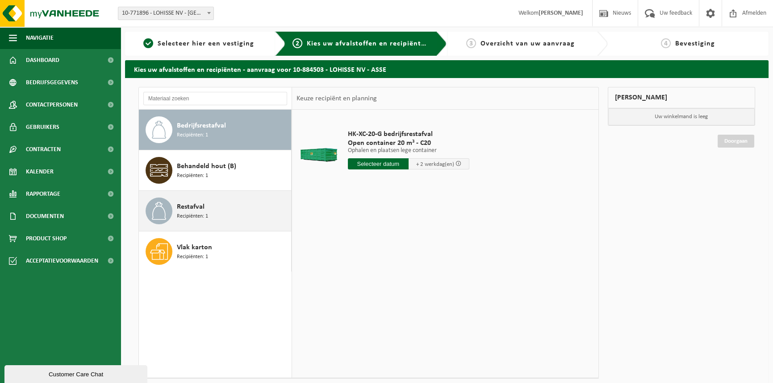  I want to click on a: 1Selecteer hier een vestiging, so click(199, 44).